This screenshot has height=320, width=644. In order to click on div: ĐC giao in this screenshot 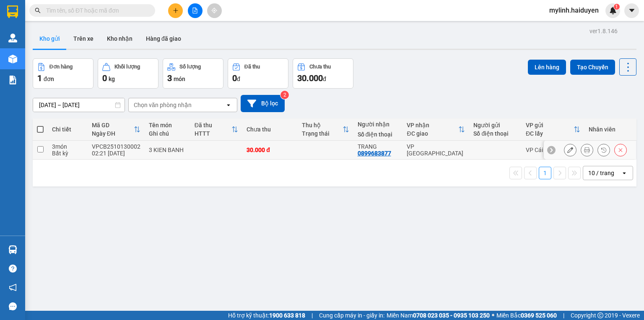, I will do `click(432, 133)`.